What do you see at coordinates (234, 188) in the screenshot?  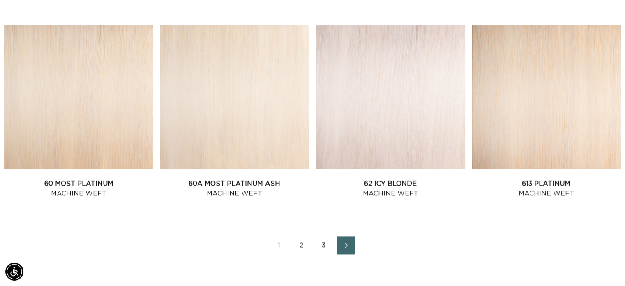 I see `a: 60A Most Platinum Ash Machine Weft` at bounding box center [234, 188].